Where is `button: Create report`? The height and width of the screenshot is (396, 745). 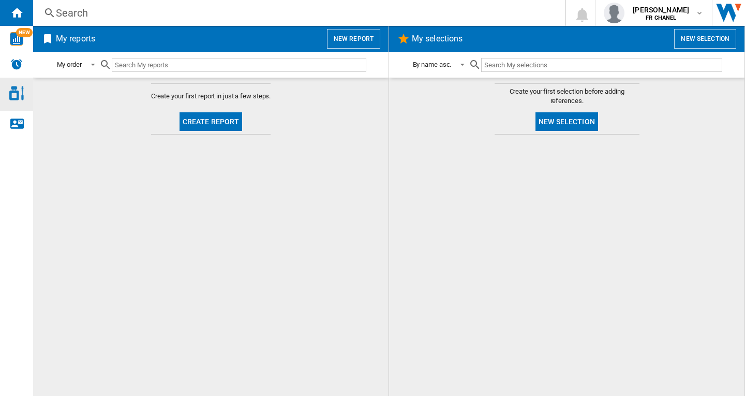
button: Create report is located at coordinates (211, 122).